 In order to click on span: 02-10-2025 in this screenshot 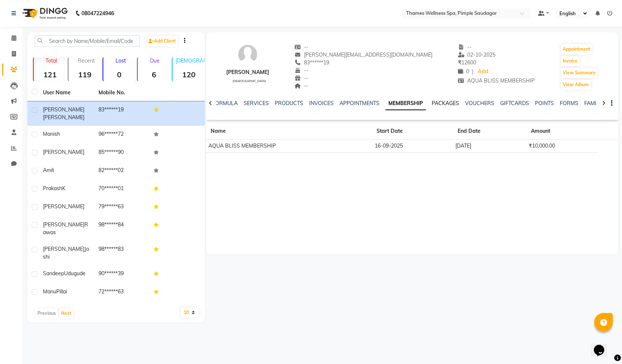, I will do `click(476, 55)`.